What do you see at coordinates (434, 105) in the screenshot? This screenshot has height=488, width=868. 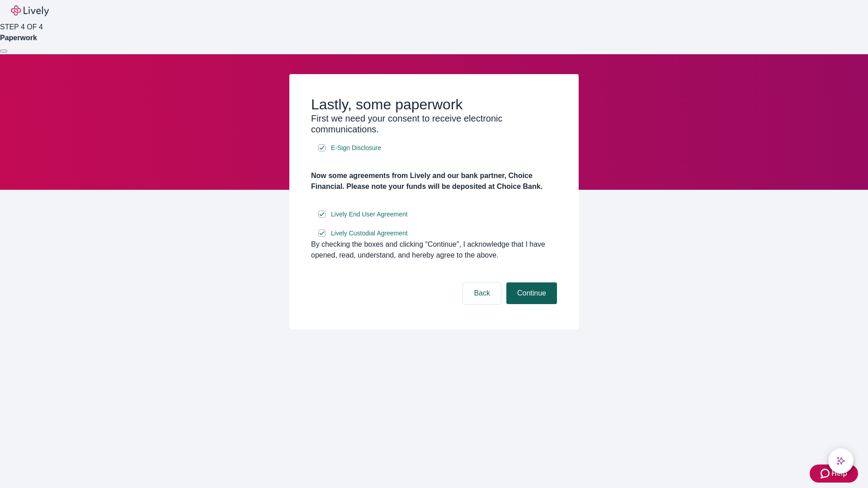 I see `h2: Lastly, some paperwork` at bounding box center [434, 105].